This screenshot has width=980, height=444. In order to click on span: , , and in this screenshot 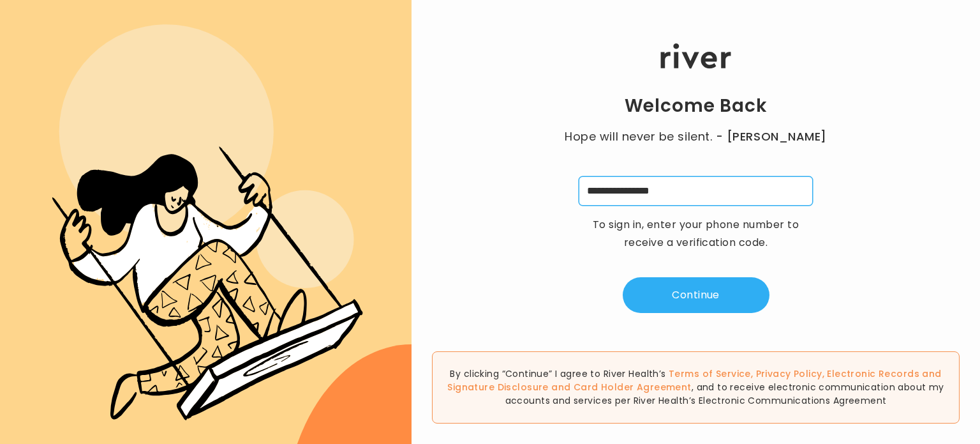, I will do `click(694, 380)`.